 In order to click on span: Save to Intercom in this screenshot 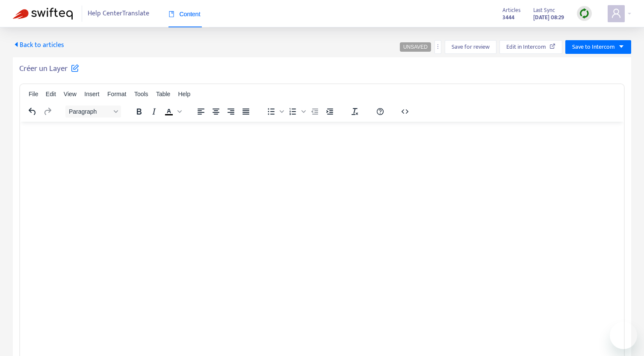, I will do `click(593, 47)`.